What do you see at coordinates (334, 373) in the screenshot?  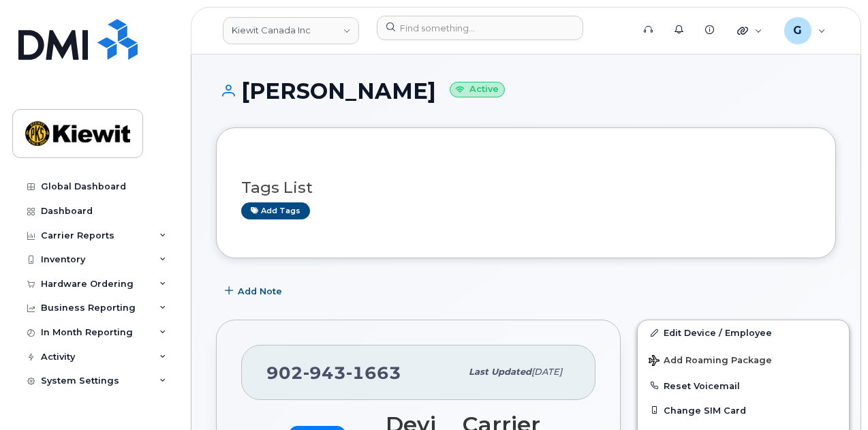 I see `span: 902` at bounding box center [334, 373].